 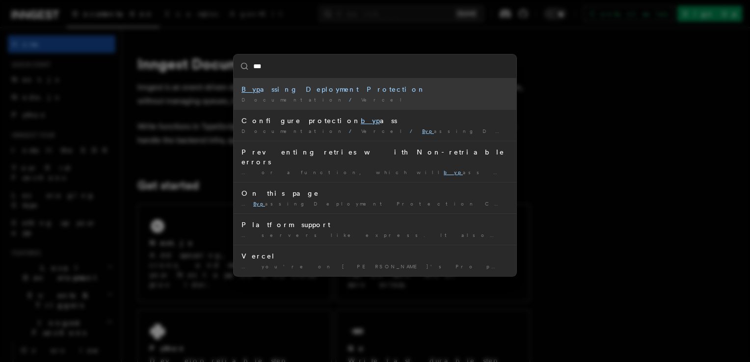 I want to click on div: Platform support, so click(x=375, y=225).